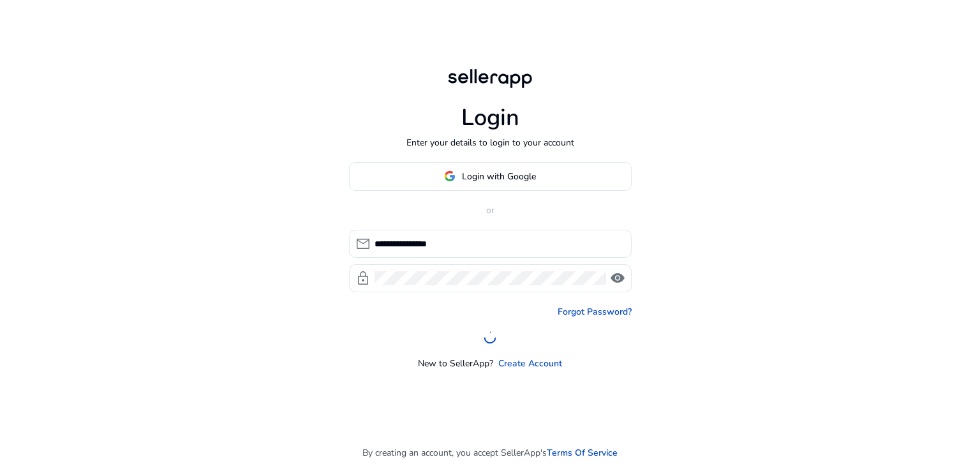  Describe the element at coordinates (363, 279) in the screenshot. I see `span: lock` at that location.